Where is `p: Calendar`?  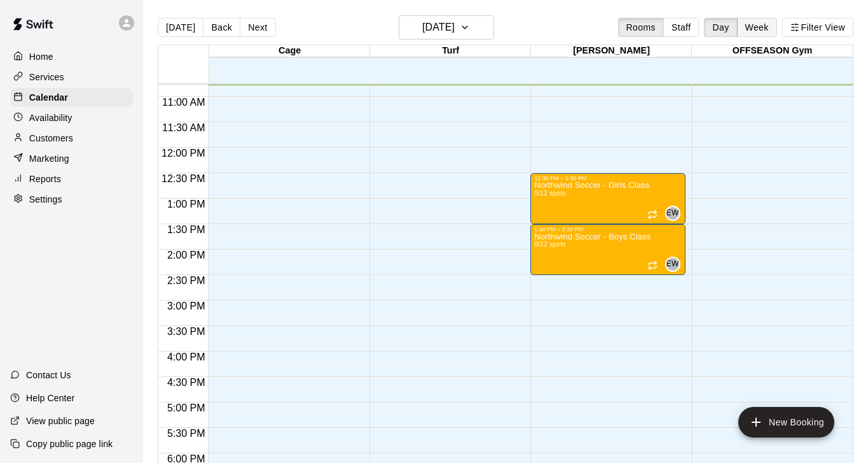
p: Calendar is located at coordinates (48, 97).